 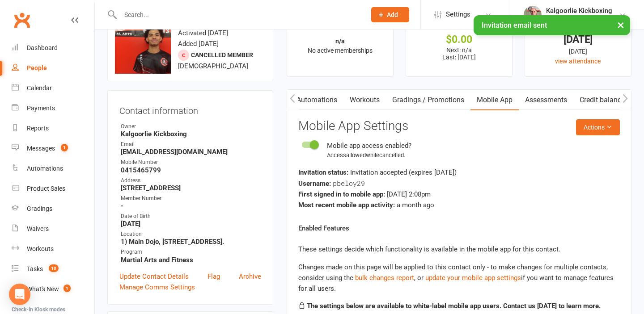 I want to click on div: People, so click(x=37, y=68).